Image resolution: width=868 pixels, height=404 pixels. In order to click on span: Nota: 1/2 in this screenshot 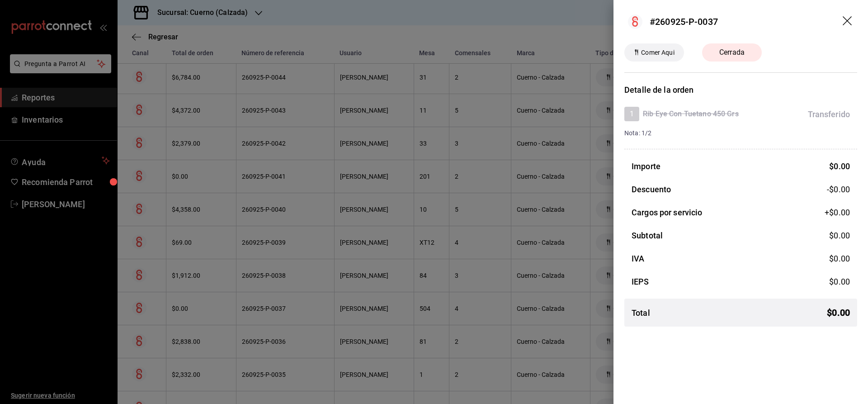, I will do `click(638, 133)`.